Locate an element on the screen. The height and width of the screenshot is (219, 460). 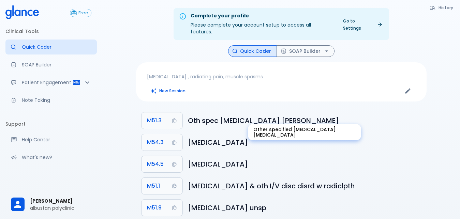
h6: Intervertebral disc disorder, unspecified is located at coordinates (305, 208).